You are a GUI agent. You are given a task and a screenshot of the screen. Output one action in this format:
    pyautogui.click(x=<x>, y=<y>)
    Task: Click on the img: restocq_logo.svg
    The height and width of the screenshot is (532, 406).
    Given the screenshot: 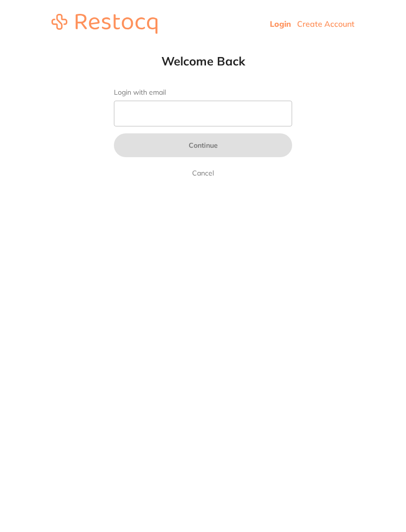 What is the action you would take?
    pyautogui.click(x=105, y=24)
    